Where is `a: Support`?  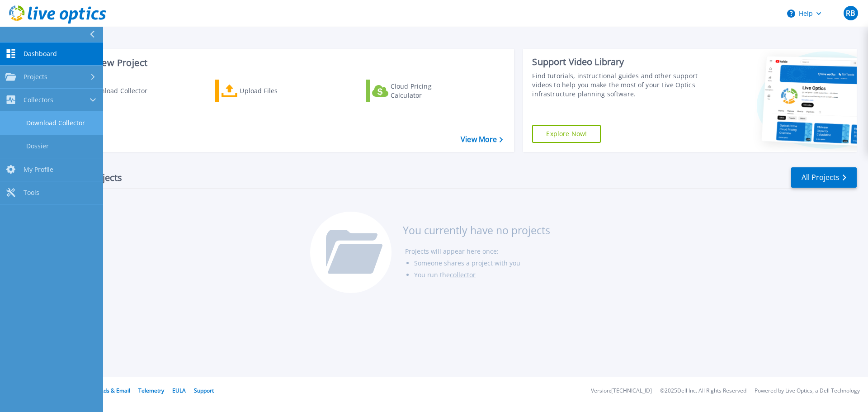 a: Support is located at coordinates (204, 390).